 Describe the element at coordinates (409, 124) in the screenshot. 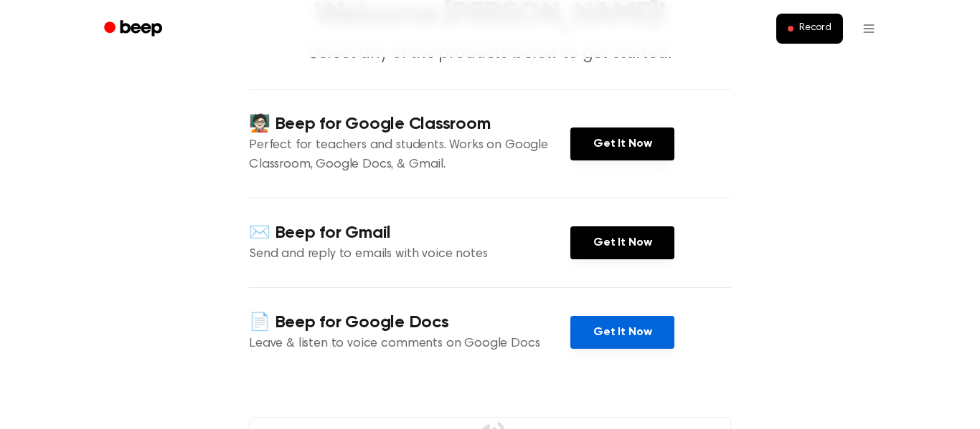

I see `h4: 🧑🏻‍🏫 Beep for Google Classroom` at that location.